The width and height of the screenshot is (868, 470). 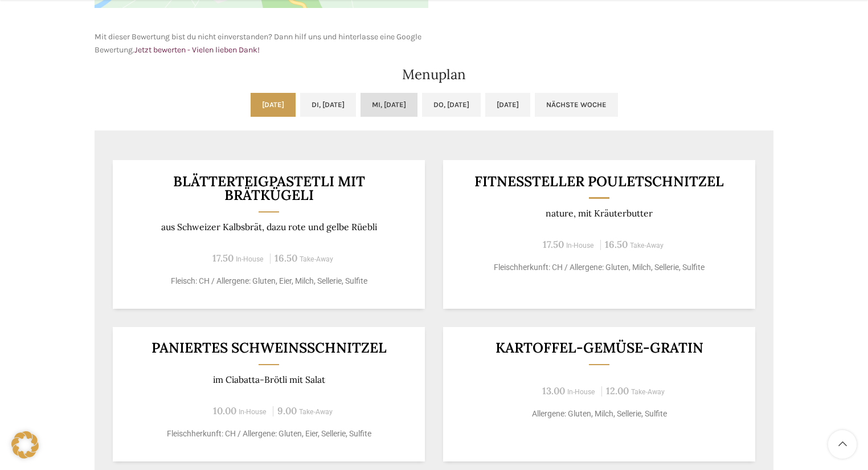 I want to click on p: im Ciabatta-Brötli mit Salat, so click(x=269, y=380).